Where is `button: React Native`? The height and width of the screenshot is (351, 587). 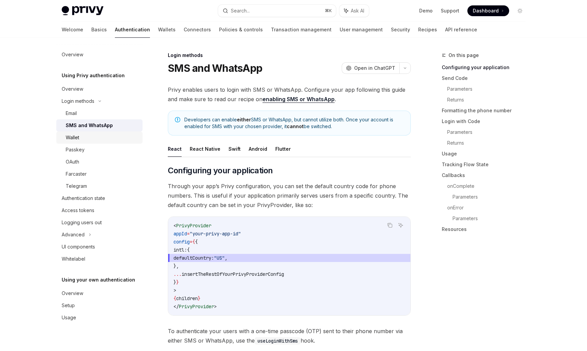
button: React Native is located at coordinates (205, 149).